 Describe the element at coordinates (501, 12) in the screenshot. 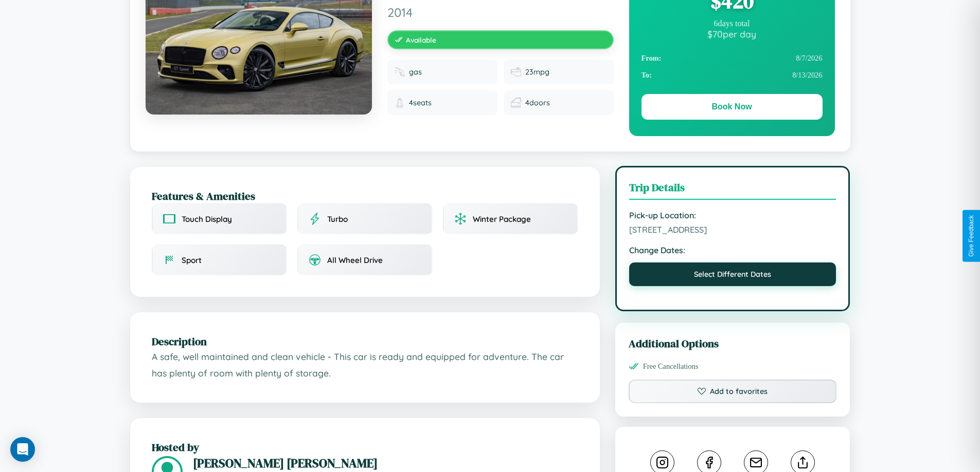

I see `span: 2014` at that location.